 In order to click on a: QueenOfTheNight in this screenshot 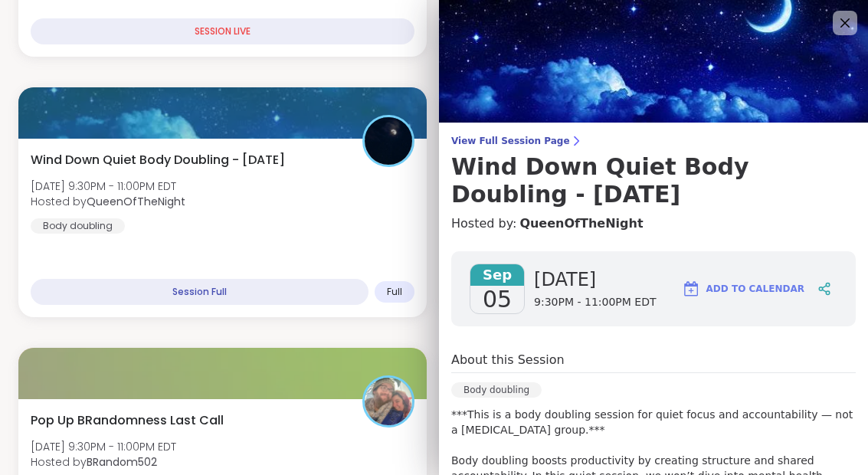, I will do `click(580, 224)`.